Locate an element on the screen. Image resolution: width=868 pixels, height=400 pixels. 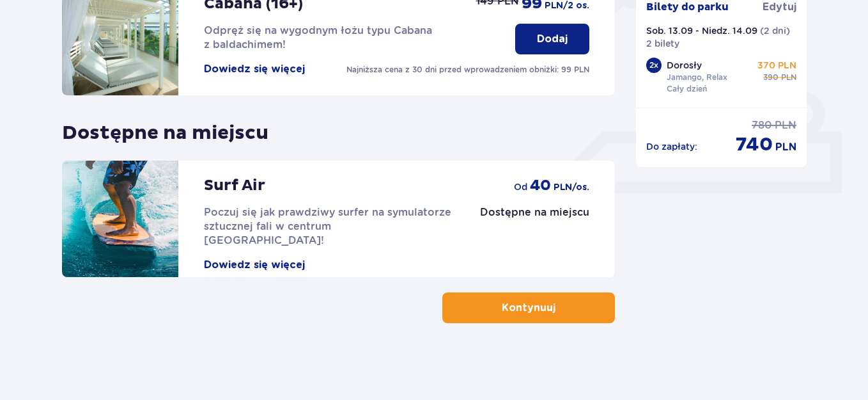
p: 370 PLN is located at coordinates (777, 65).